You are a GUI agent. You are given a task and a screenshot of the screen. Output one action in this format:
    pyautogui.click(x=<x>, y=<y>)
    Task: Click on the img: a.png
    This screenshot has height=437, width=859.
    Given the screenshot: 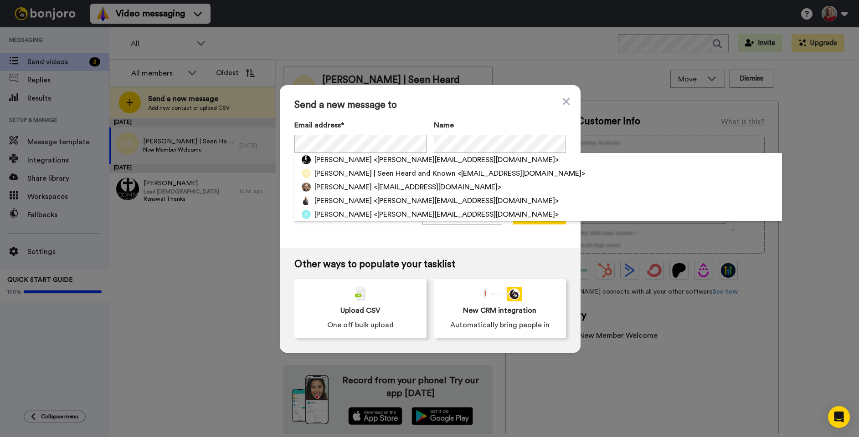 What is the action you would take?
    pyautogui.click(x=306, y=215)
    